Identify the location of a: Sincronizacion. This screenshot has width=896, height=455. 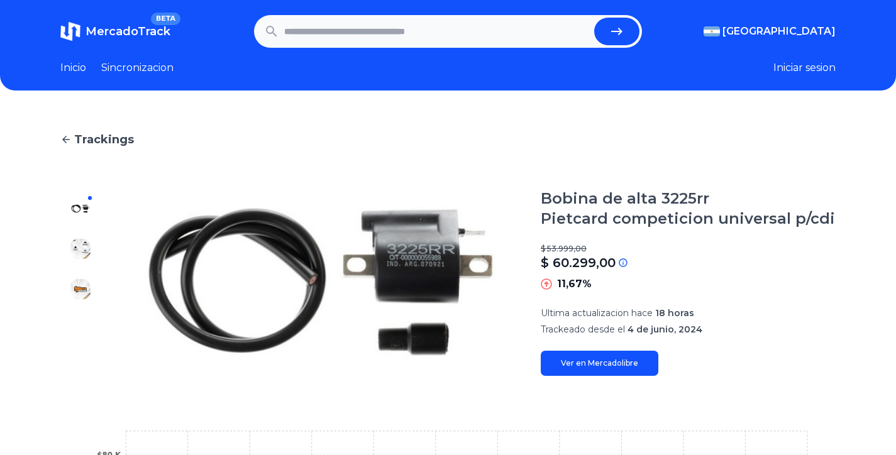
(137, 68).